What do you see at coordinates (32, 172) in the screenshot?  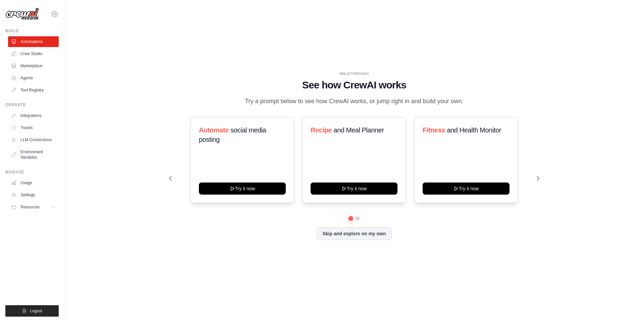 I see `div: Manage` at bounding box center [32, 172].